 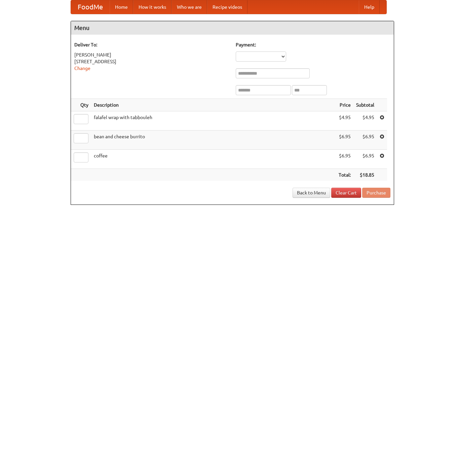 What do you see at coordinates (345, 175) in the screenshot?
I see `th: Total:` at bounding box center [345, 175].